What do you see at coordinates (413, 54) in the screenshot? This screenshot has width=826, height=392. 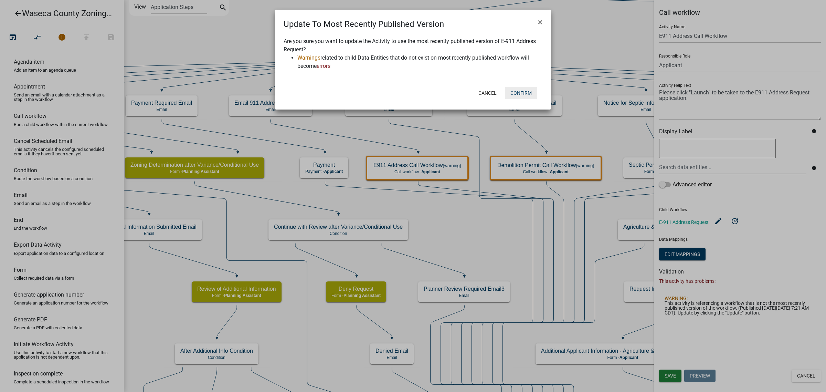 I see `div: Are you sure you want to update the Activity to use the most recently published version of E-911 ...` at bounding box center [413, 54].